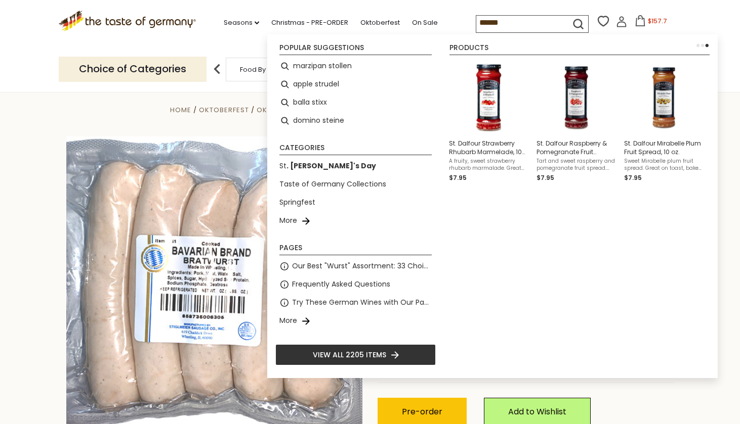 The width and height of the screenshot is (740, 424). What do you see at coordinates (657, 21) in the screenshot?
I see `span: $157.7` at bounding box center [657, 21].